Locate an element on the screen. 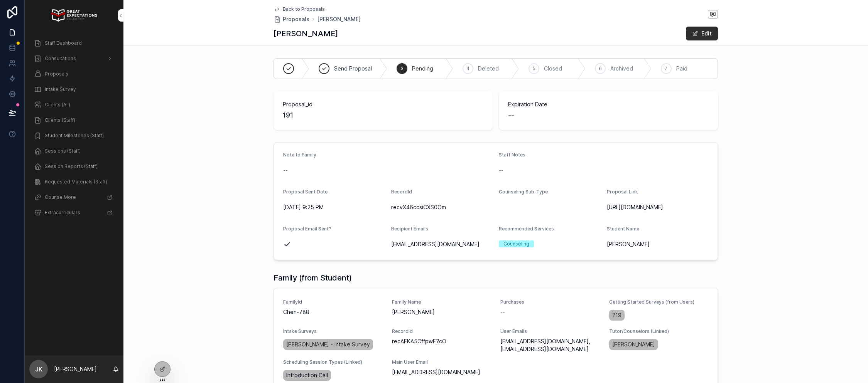  span: Consultations is located at coordinates (60, 59).